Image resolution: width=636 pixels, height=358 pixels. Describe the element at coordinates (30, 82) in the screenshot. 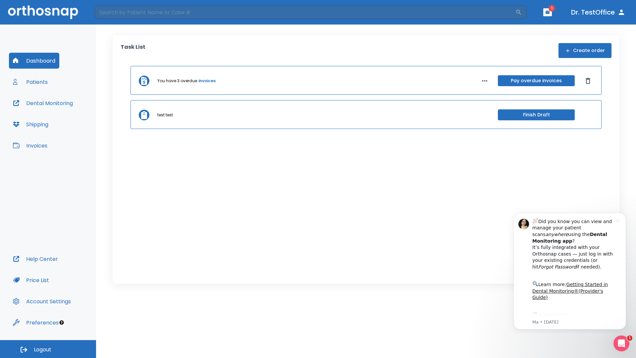

I see `button: Patients` at that location.